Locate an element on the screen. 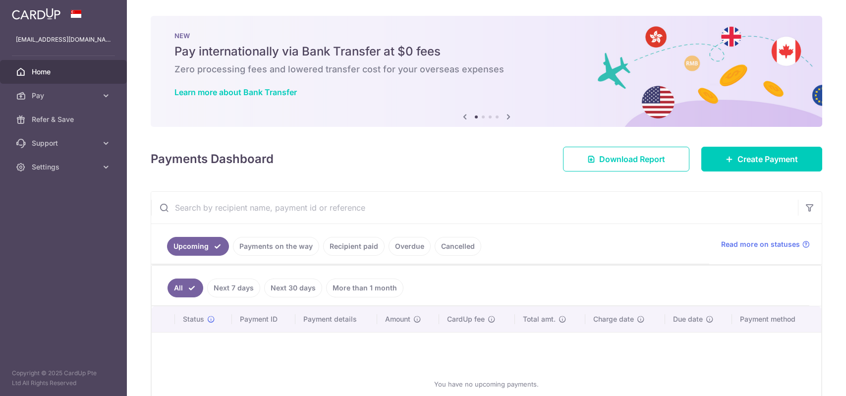  a: Cancelled is located at coordinates (458, 246).